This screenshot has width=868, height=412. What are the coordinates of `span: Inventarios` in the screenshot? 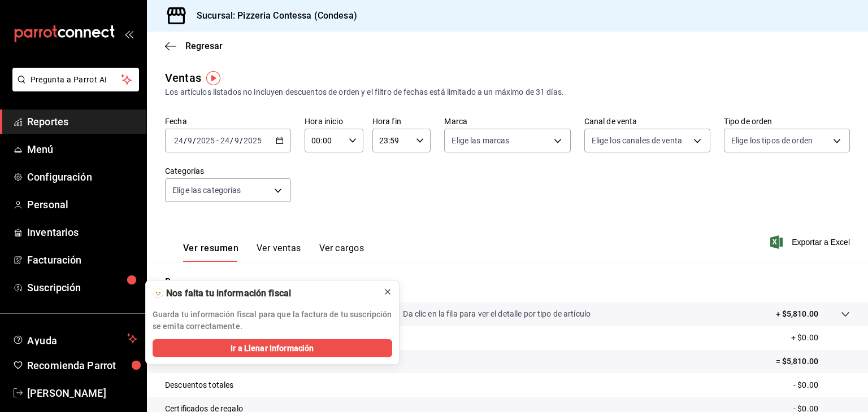 It's located at (82, 232).